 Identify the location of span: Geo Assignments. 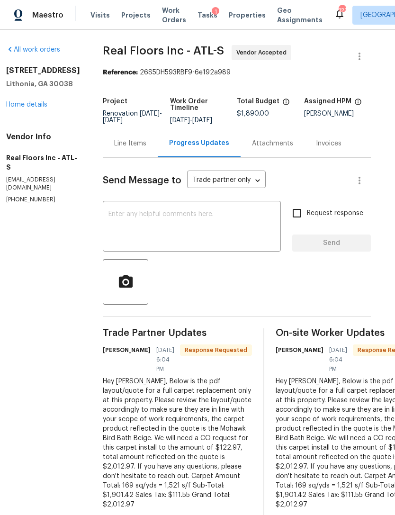
(300, 15).